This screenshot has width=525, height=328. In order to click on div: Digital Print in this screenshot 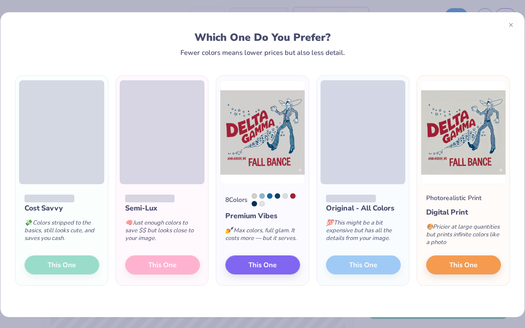, I will do `click(464, 212)`.